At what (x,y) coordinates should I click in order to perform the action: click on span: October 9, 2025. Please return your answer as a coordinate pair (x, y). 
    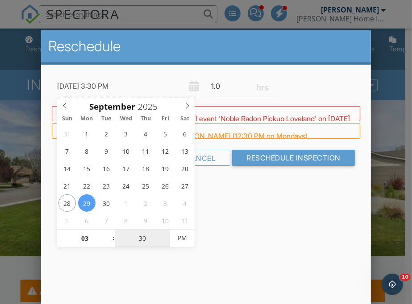
    Looking at the image, I should click on (146, 221).